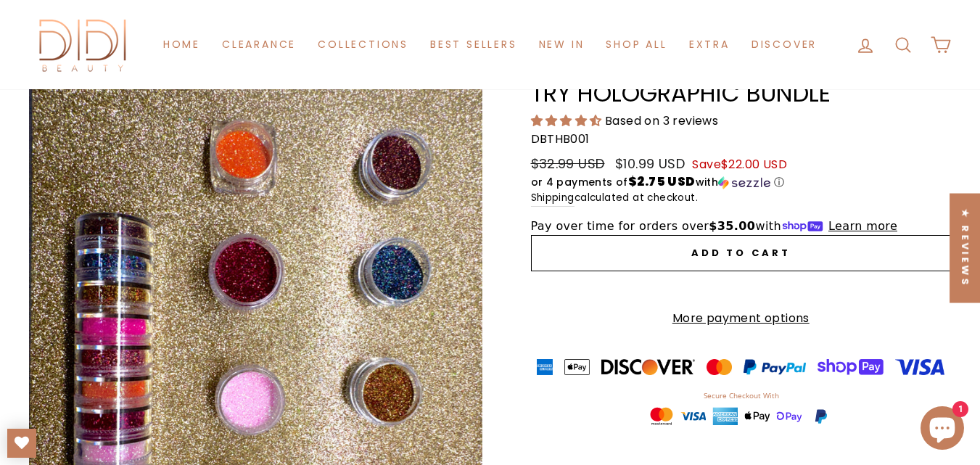 The height and width of the screenshot is (465, 980). What do you see at coordinates (741, 198) in the screenshot?
I see `small: calculated at checkout.` at bounding box center [741, 198].